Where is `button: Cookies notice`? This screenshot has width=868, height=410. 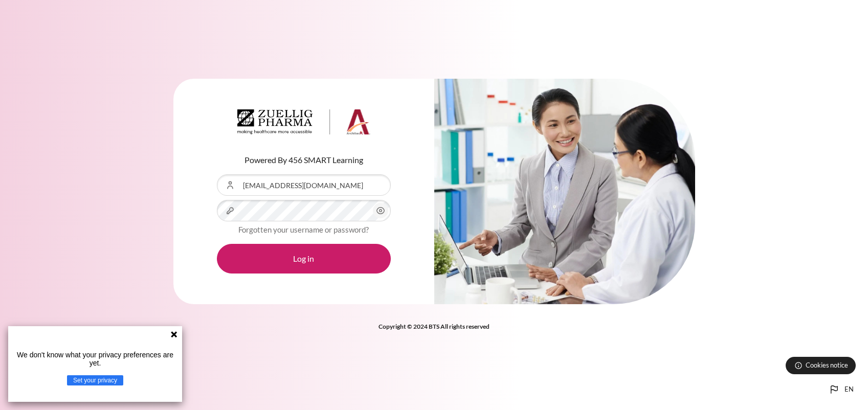 button: Cookies notice is located at coordinates (820, 366).